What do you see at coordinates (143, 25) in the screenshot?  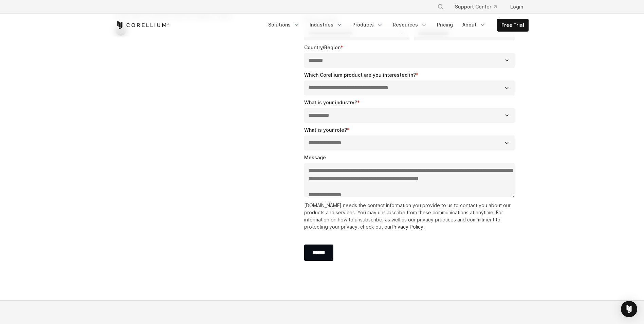 I see `a: Corellium Home` at bounding box center [143, 25].